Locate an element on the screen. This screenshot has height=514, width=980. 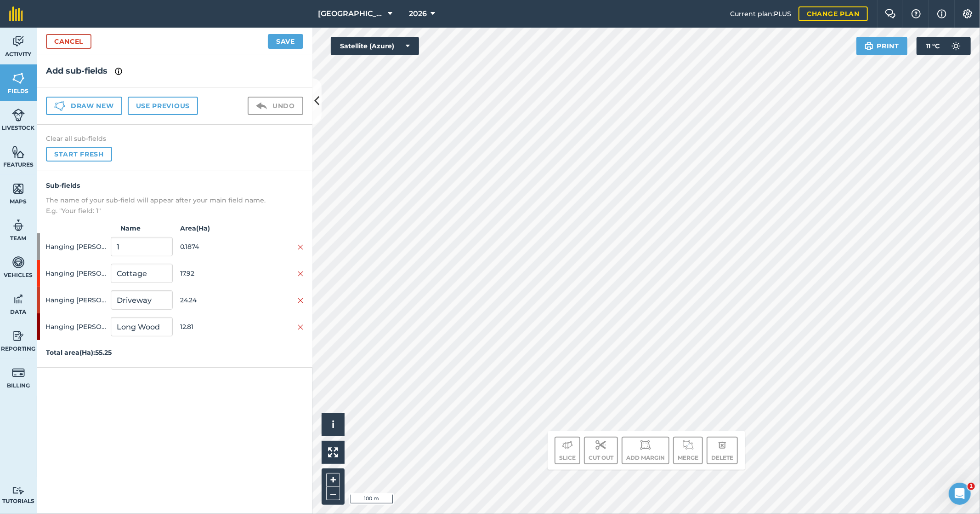
strong: Area ( Ha ) is located at coordinates (244, 228).